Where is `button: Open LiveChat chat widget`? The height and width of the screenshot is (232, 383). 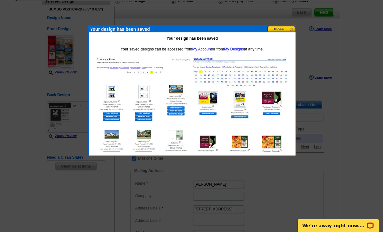
button: Open LiveChat chat widget is located at coordinates (77, 14).